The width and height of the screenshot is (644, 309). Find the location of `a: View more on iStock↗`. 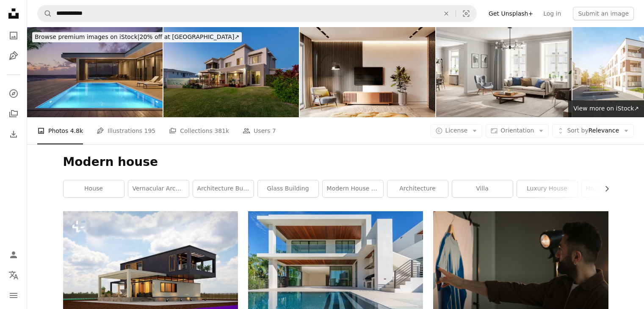

a: View more on iStock↗ is located at coordinates (605, 109).